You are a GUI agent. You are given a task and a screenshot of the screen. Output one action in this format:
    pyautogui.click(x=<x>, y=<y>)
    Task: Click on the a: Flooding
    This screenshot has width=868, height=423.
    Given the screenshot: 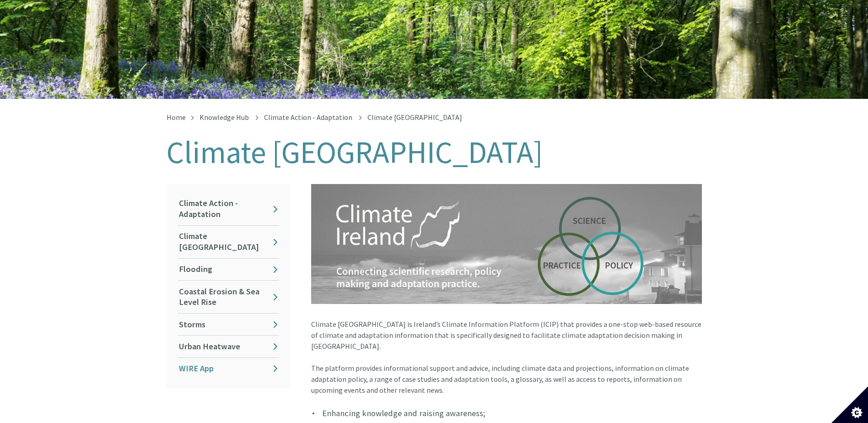 What is the action you would take?
    pyautogui.click(x=228, y=269)
    